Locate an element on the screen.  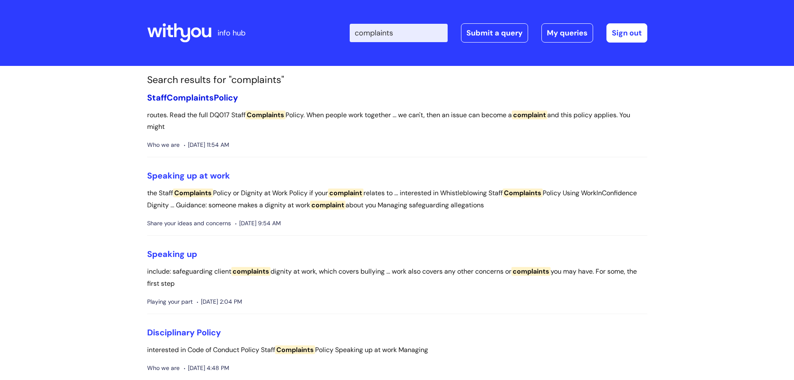
a: Speaking up at work is located at coordinates (188, 176).